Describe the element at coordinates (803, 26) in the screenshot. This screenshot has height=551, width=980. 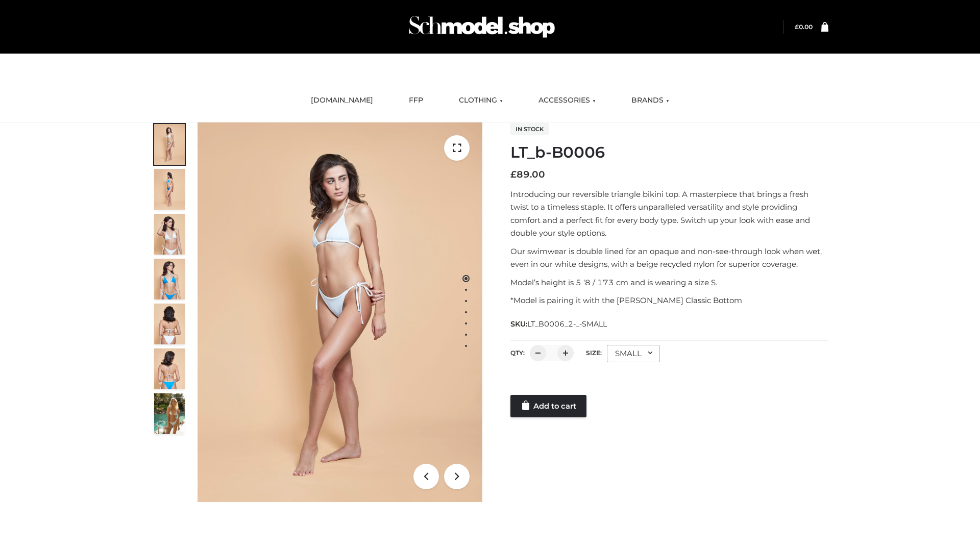
I see `a: £0.00` at that location.